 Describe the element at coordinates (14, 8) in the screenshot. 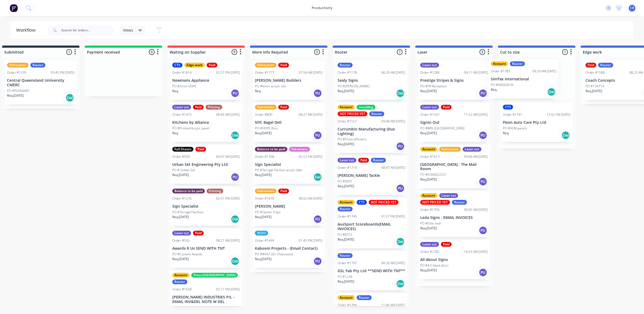

I see `img: Factory` at that location.